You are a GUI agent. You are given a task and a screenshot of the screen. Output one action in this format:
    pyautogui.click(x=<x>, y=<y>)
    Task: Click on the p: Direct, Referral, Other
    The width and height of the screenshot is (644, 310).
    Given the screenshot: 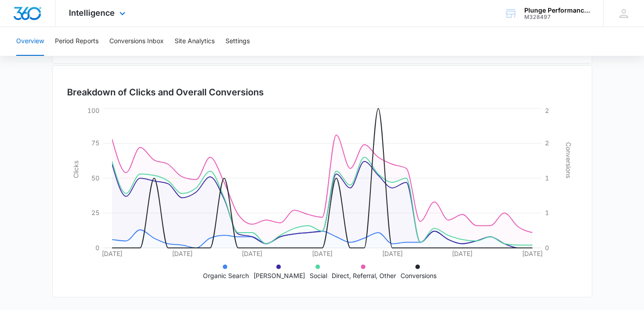 What is the action you would take?
    pyautogui.click(x=364, y=276)
    